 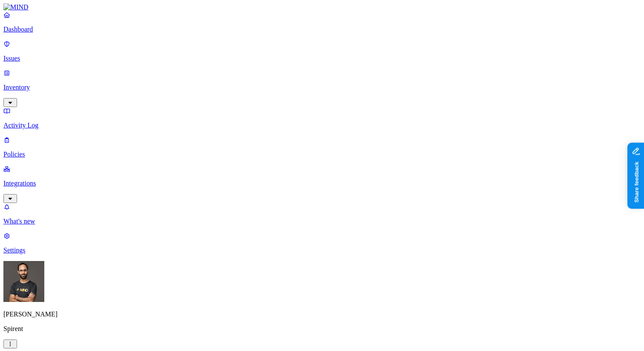 I want to click on p: Issues, so click(x=322, y=59).